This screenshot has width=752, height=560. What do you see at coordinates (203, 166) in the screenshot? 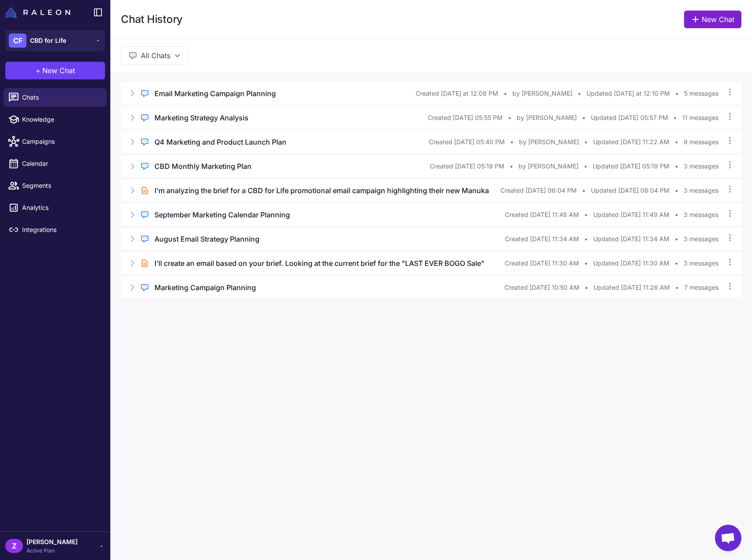
I see `h3: CBD Monthly Marketing Plan` at bounding box center [203, 166].